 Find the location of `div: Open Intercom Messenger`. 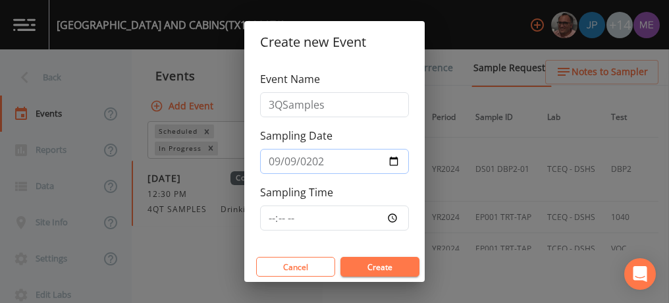

div: Open Intercom Messenger is located at coordinates (640, 274).